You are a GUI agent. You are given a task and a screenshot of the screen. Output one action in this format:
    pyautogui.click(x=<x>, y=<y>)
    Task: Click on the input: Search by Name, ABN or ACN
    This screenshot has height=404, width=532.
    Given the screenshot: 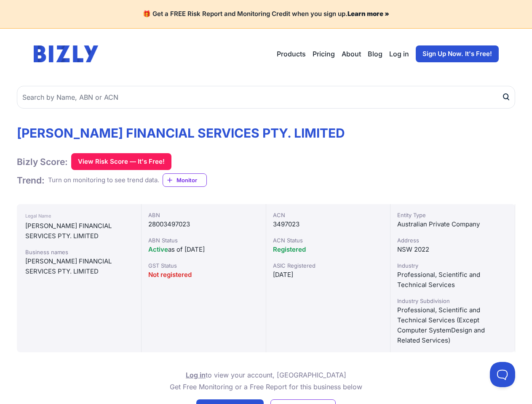 What is the action you would take?
    pyautogui.click(x=266, y=97)
    